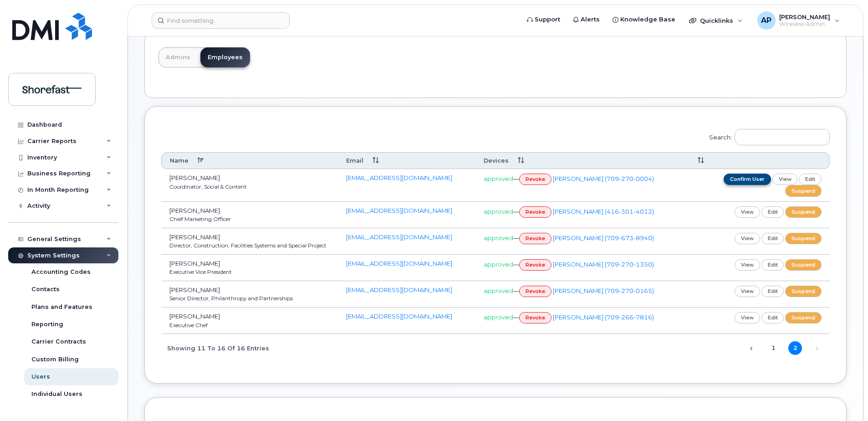 The height and width of the screenshot is (421, 868). Describe the element at coordinates (817, 349) in the screenshot. I see `a: Next` at that location.